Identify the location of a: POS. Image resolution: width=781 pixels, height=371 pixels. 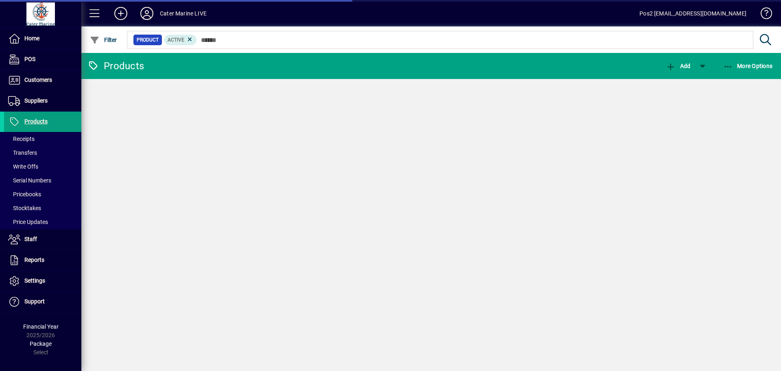
(43, 59).